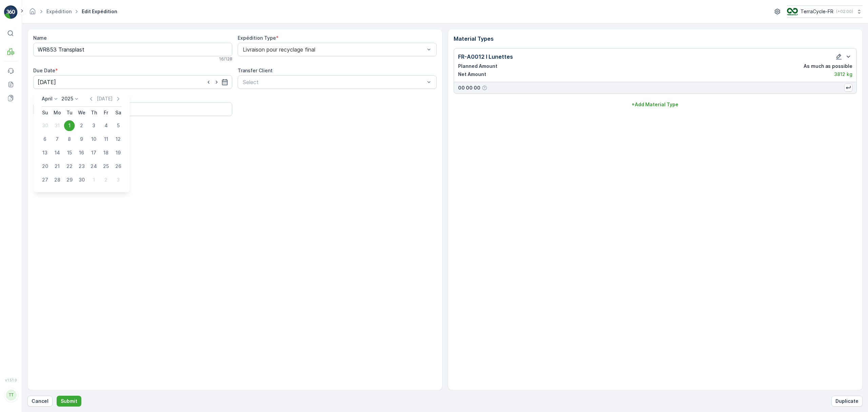 This screenshot has height=412, width=868. Describe the element at coordinates (47, 99) in the screenshot. I see `p: April` at that location.